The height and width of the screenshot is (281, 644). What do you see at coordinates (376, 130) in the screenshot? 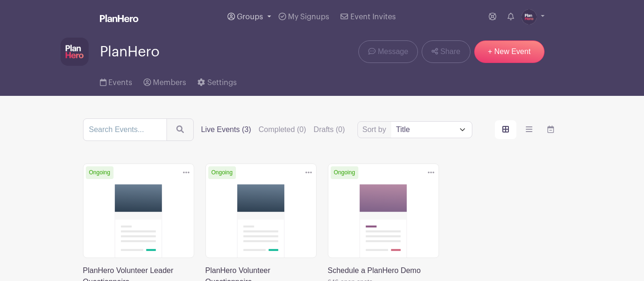
I see `label: Sort by` at bounding box center [376, 130].